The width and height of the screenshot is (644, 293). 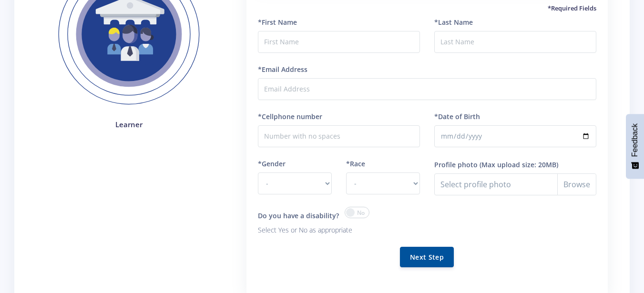 I want to click on input: Last Name, so click(x=515, y=42).